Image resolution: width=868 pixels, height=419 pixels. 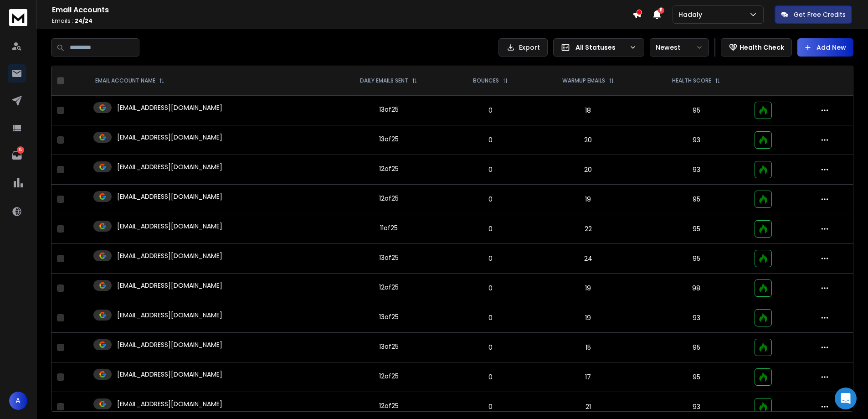 I want to click on div: Open Intercom Messenger, so click(x=845, y=399).